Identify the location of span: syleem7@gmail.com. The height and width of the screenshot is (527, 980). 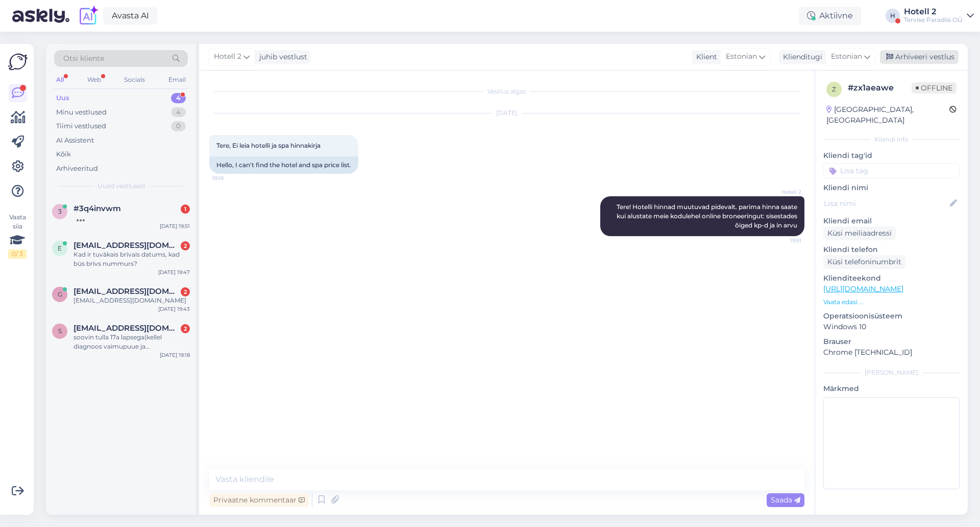
(127, 327).